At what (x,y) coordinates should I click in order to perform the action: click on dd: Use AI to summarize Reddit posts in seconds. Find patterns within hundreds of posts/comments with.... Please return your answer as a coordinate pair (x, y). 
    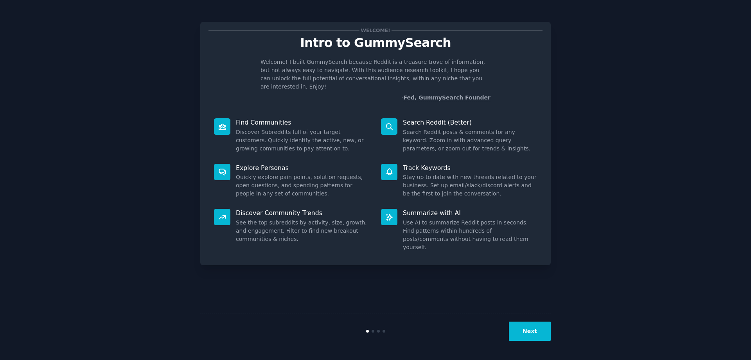
    Looking at the image, I should click on (470, 235).